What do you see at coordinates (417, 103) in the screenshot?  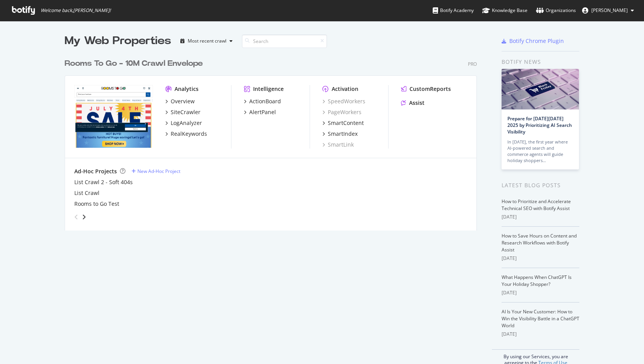 I see `div: Assist` at bounding box center [417, 103].